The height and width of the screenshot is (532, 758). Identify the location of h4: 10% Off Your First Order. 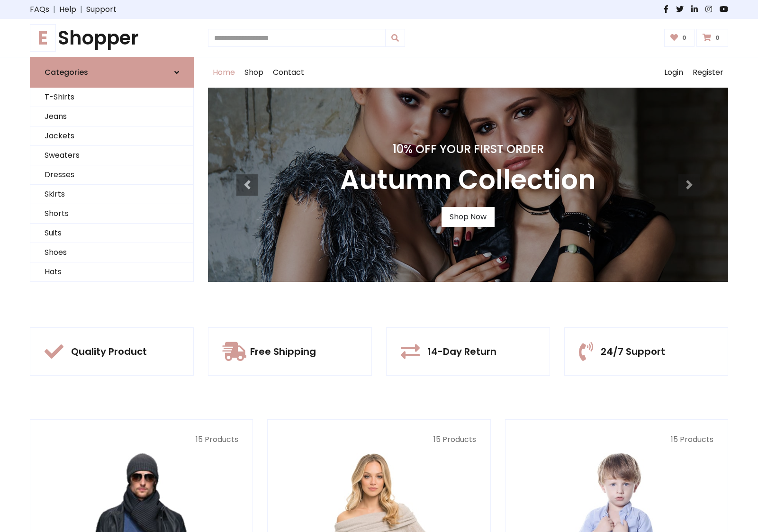
(468, 149).